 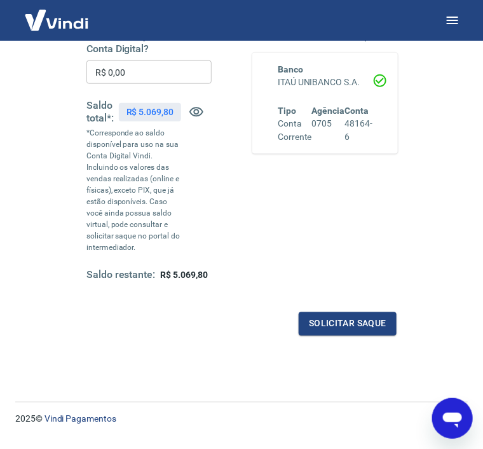 What do you see at coordinates (184, 275) in the screenshot?
I see `span: R$ 5.069,80` at bounding box center [184, 275].